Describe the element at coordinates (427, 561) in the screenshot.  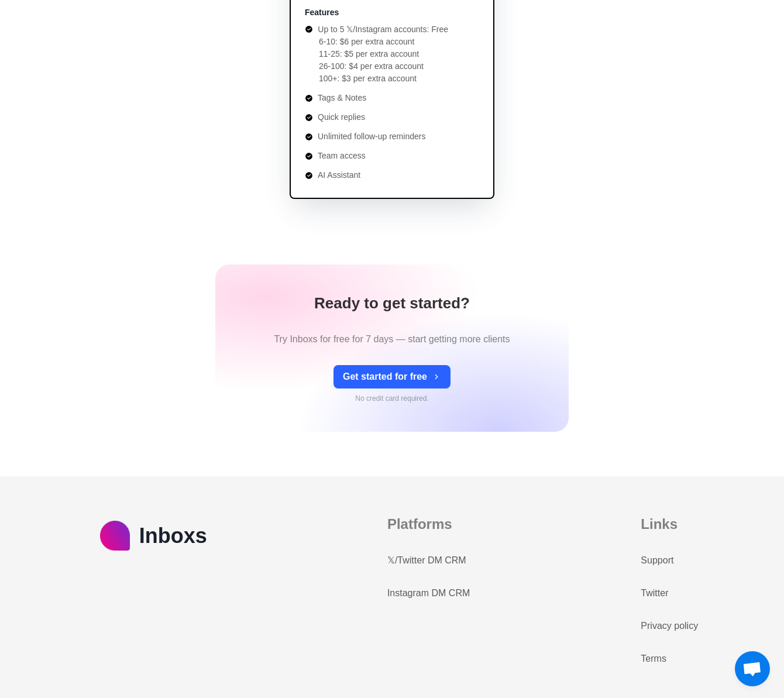
I see `a: 𝕏/Twitter DM CRM` at that location.